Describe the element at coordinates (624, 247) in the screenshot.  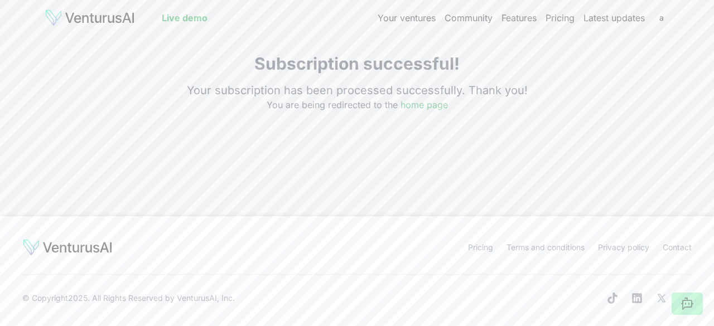
I see `a: Privacy policy` at that location.